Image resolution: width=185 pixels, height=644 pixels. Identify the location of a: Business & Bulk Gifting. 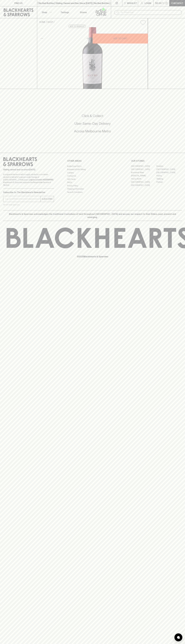
(92, 169).